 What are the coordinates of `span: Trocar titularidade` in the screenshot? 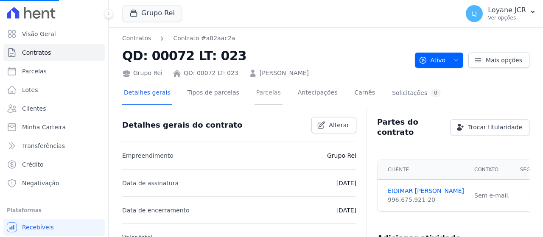 It's located at (495, 127).